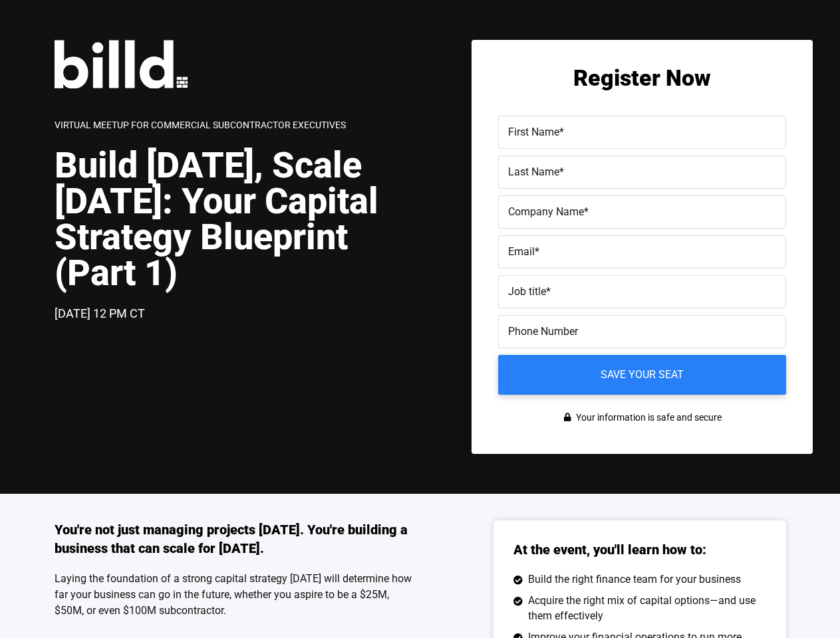 Image resolution: width=840 pixels, height=638 pixels. What do you see at coordinates (642, 375) in the screenshot?
I see `input: Save your seat` at bounding box center [642, 375].